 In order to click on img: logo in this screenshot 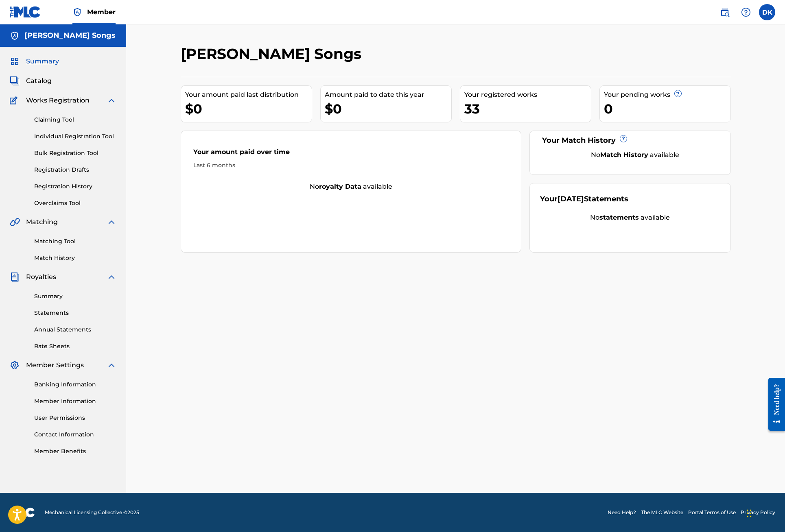, I will do `click(23, 512)`.